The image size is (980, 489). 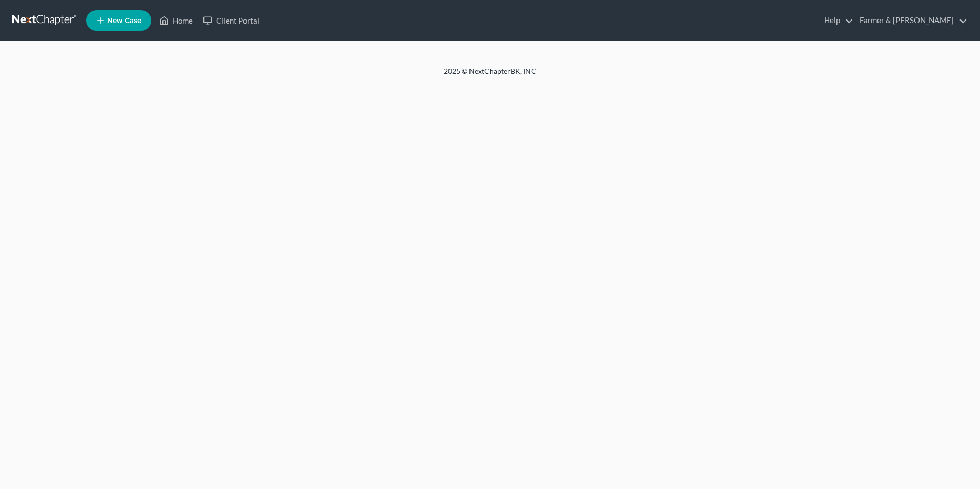 What do you see at coordinates (836, 20) in the screenshot?
I see `a: Help` at bounding box center [836, 20].